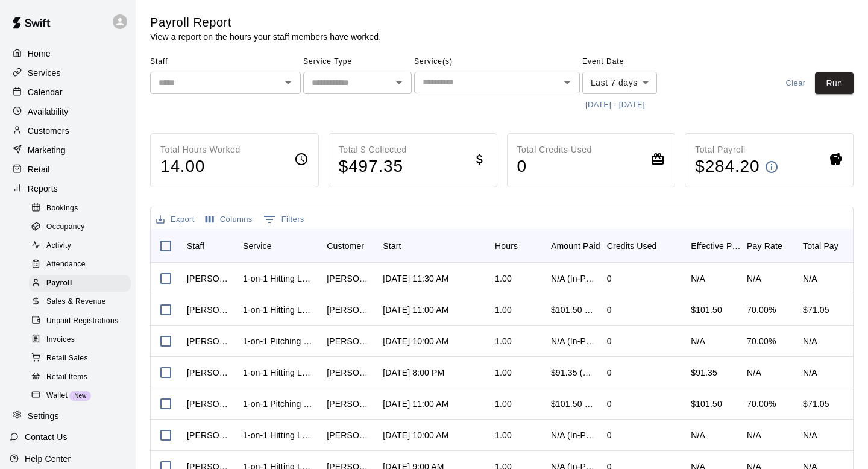  I want to click on p: Contact Us, so click(46, 437).